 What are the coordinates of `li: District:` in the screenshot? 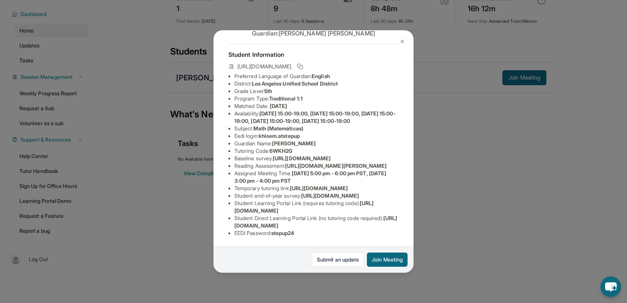 It's located at (317, 84).